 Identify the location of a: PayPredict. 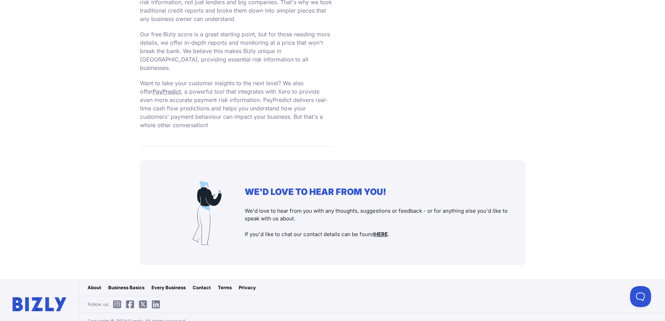
(166, 91).